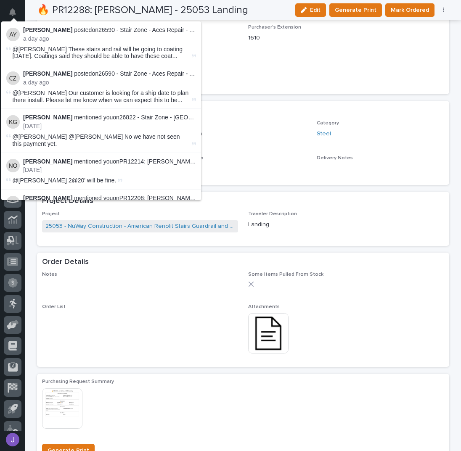  I want to click on span: Purchasing Request Summary, so click(78, 382).